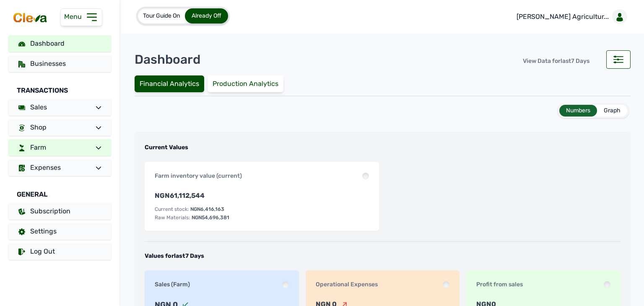  What do you see at coordinates (207, 209) in the screenshot?
I see `div: 6,416,163` at bounding box center [207, 209].